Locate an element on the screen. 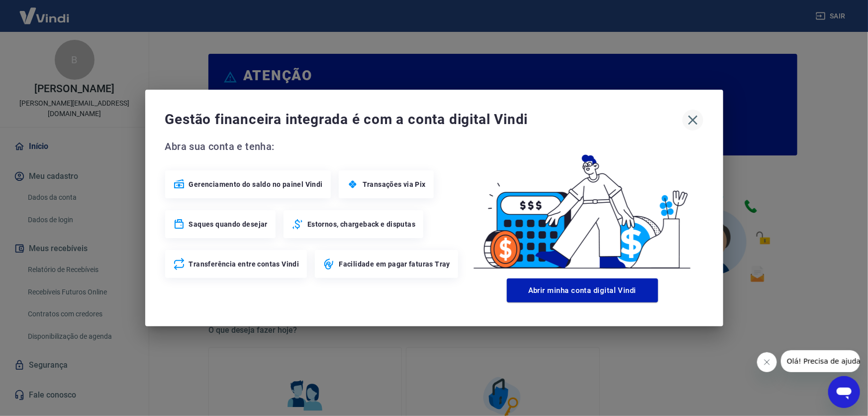  span: Abra sua conta e tenha: is located at coordinates (314, 146).